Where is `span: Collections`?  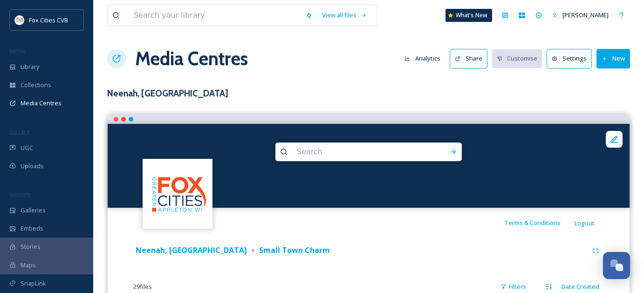
span: Collections is located at coordinates (36, 85).